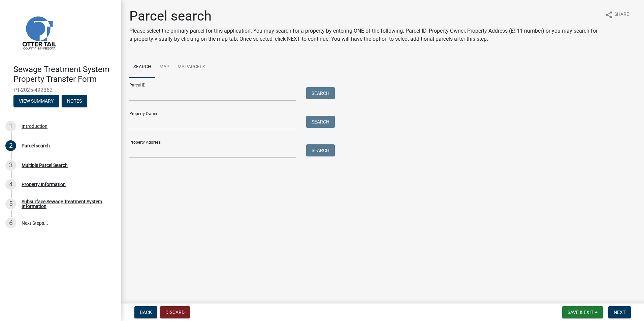 Image resolution: width=644 pixels, height=321 pixels. Describe the element at coordinates (65, 74) in the screenshot. I see `h4: Sewage Treatment System Property Transfer Form` at that location.